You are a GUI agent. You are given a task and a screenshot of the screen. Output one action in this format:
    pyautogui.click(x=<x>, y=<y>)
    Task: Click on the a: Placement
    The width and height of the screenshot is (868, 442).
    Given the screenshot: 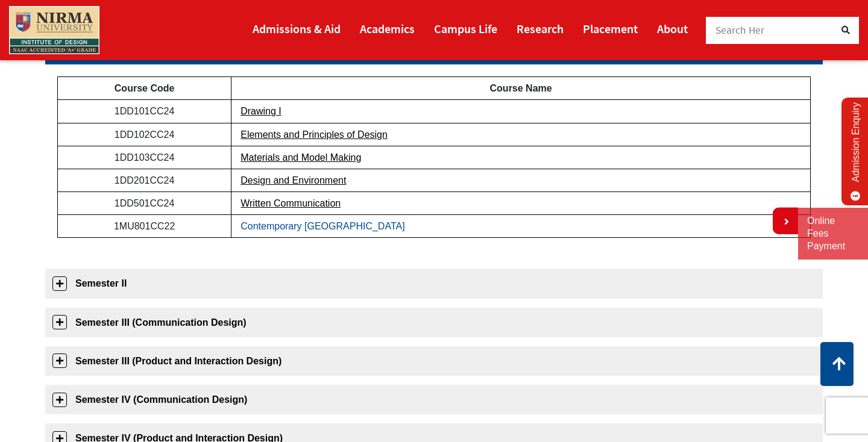 What is the action you would take?
    pyautogui.click(x=610, y=29)
    